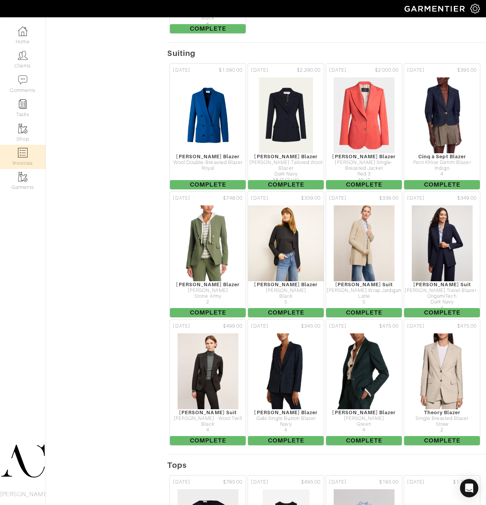 The height and width of the screenshot is (505, 486). What do you see at coordinates (442, 243) in the screenshot?
I see `img: iuHrCngKw3TqTbUDcRQtNzVG` at bounding box center [442, 243].